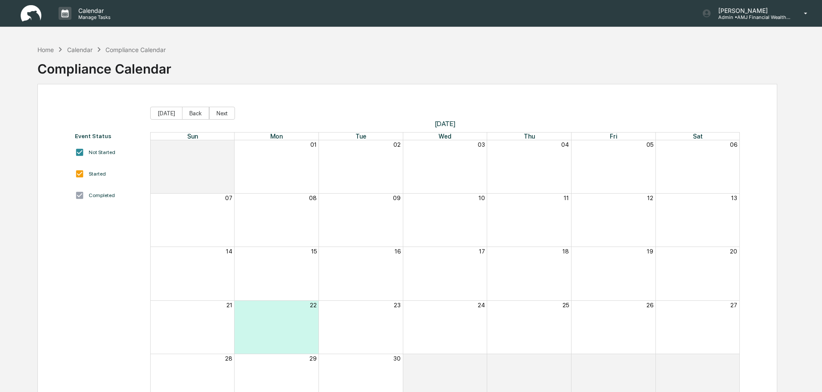  What do you see at coordinates (313, 358) in the screenshot?
I see `button: 29` at bounding box center [313, 358].